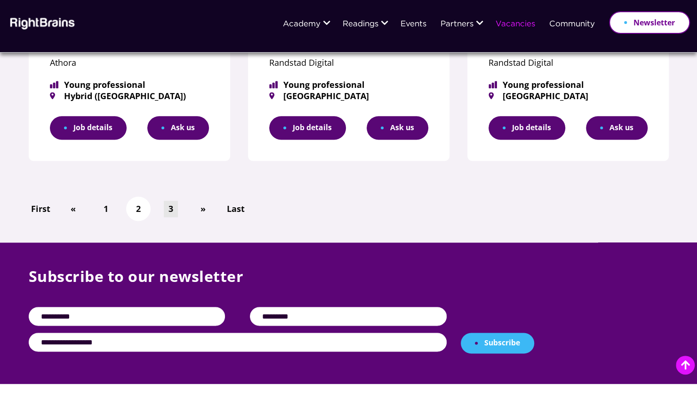  I want to click on a: 3, so click(171, 209).